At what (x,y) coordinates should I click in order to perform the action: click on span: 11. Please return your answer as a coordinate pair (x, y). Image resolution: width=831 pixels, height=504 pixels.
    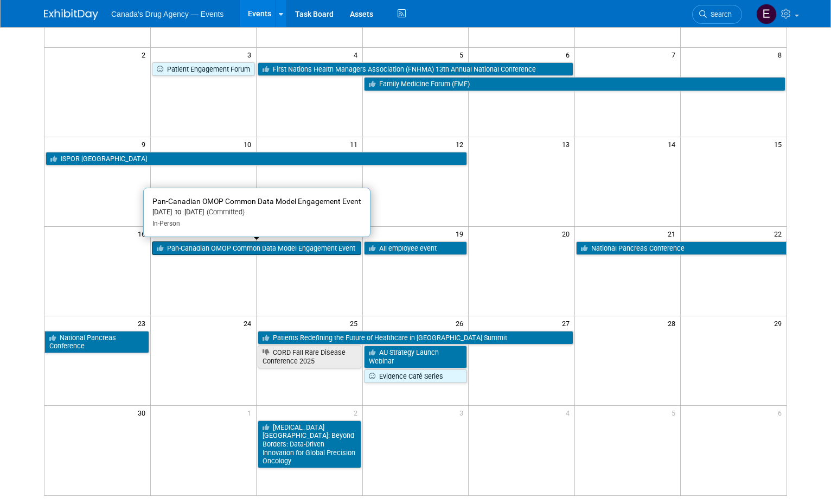
    Looking at the image, I should click on (356, 144).